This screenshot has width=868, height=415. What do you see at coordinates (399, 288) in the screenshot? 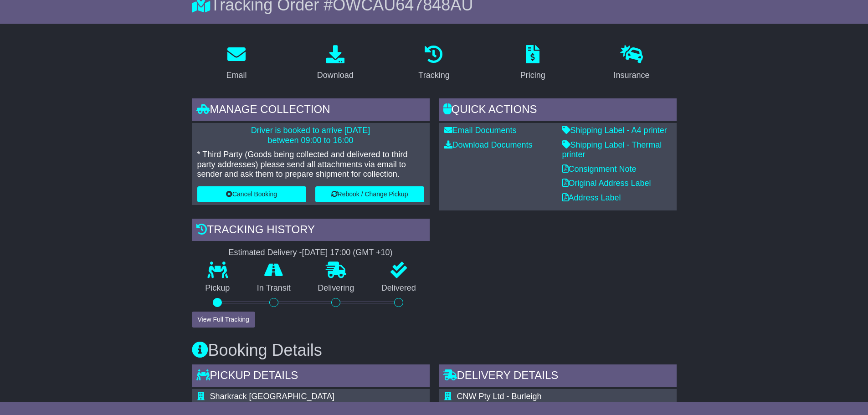
I see `p: Delivered` at bounding box center [399, 288].